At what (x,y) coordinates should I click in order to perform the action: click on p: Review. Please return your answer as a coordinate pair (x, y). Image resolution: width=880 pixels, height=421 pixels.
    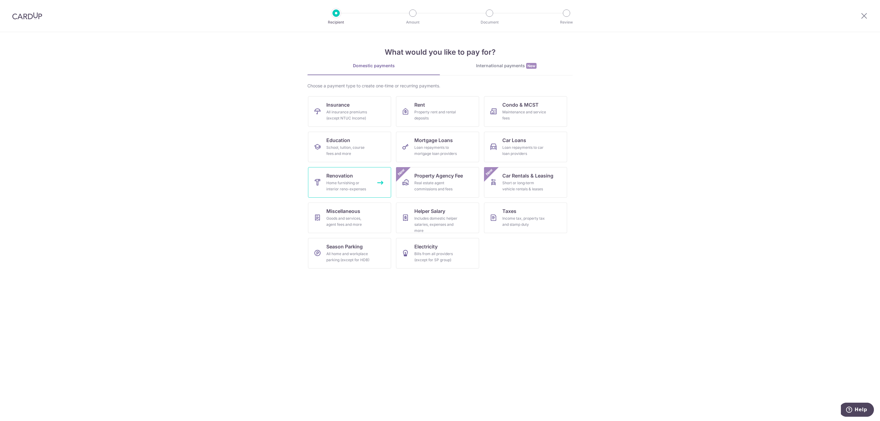
    Looking at the image, I should click on (566, 22).